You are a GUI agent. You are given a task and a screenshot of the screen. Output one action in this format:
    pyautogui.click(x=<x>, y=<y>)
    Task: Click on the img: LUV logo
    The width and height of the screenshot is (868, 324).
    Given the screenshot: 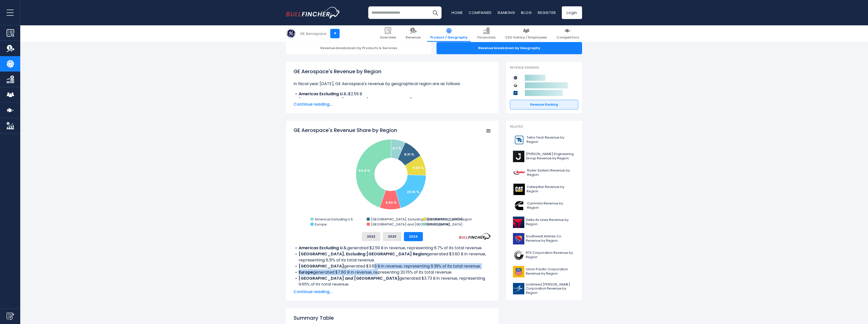 What is the action you would take?
    pyautogui.click(x=519, y=238)
    